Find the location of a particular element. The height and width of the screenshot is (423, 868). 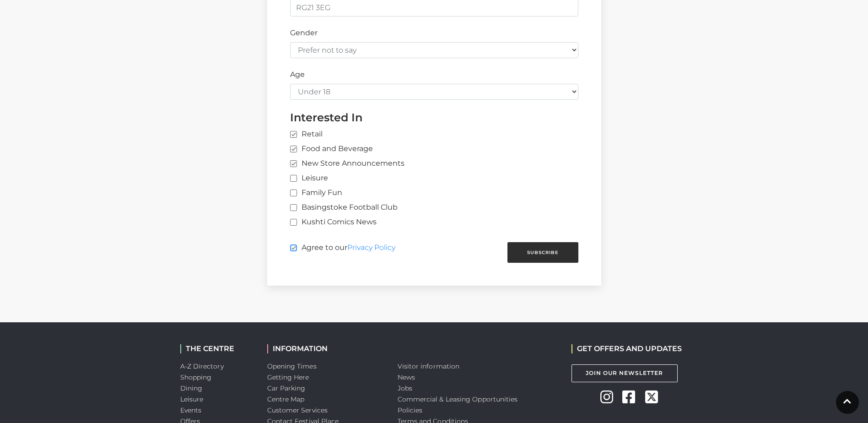

a: Policies is located at coordinates (410, 410).